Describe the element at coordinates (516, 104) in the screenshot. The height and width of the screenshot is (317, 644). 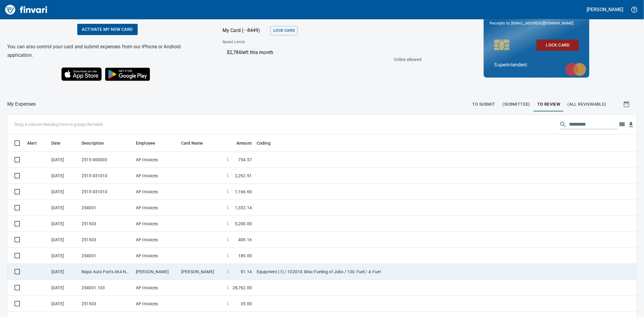
I see `span: (Submitted)` at that location.